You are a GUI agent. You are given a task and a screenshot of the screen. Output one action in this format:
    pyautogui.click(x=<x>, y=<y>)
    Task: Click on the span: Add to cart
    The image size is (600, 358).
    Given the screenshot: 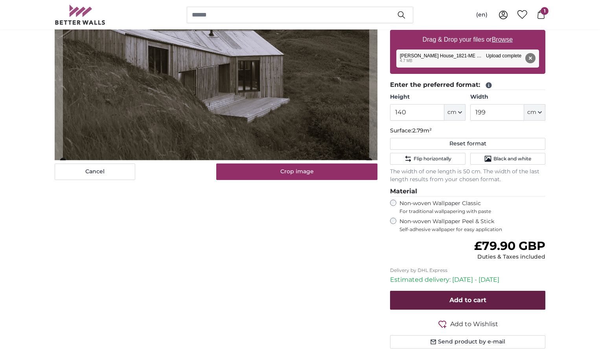 What is the action you would take?
    pyautogui.click(x=468, y=300)
    